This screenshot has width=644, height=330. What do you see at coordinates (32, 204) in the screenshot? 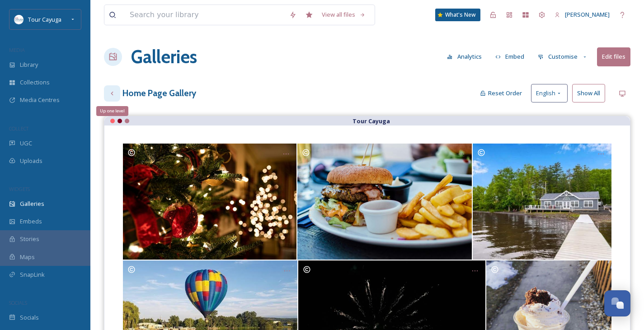
I see `span: Galleries` at bounding box center [32, 204].